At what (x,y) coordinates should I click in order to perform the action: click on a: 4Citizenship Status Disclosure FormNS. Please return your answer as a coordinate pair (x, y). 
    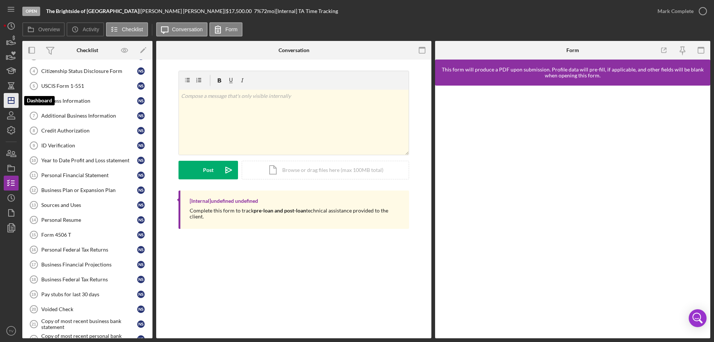
    Looking at the image, I should click on (87, 71).